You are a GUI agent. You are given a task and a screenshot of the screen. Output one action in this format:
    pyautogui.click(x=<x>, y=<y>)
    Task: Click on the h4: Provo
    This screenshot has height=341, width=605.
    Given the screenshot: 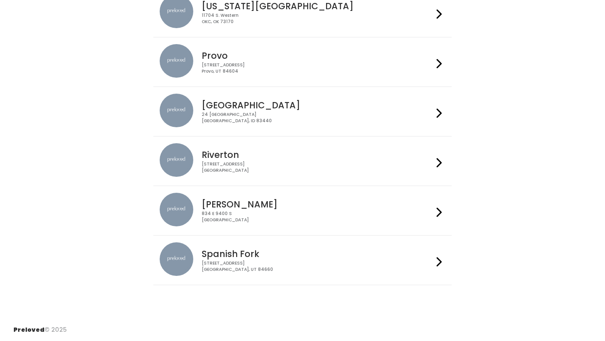 What is the action you would take?
    pyautogui.click(x=317, y=55)
    